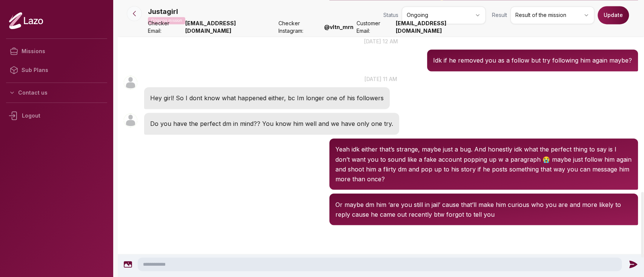 The width and height of the screenshot is (644, 277). What do you see at coordinates (57, 70) in the screenshot?
I see `a: Sub Plans` at bounding box center [57, 70].